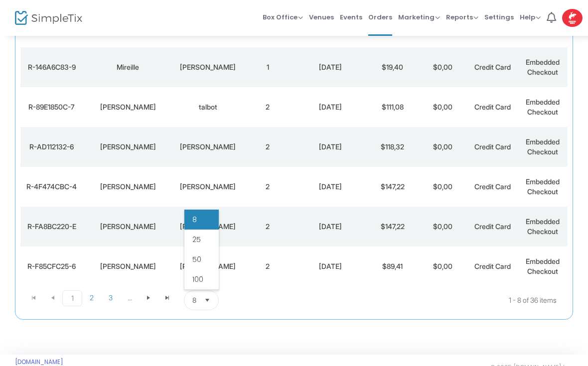 Image resolution: width=588 pixels, height=366 pixels. I want to click on span: Page 2, so click(92, 298).